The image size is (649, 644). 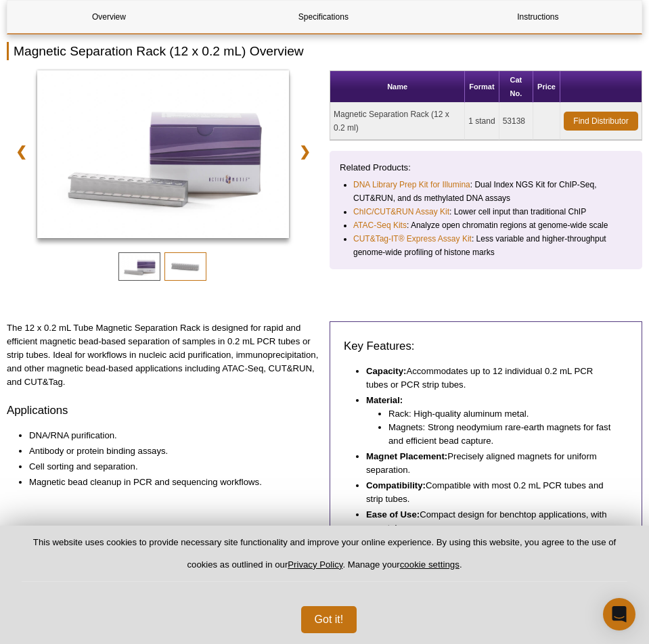 What do you see at coordinates (600, 121) in the screenshot?
I see `a: Find Distributor` at bounding box center [600, 121].